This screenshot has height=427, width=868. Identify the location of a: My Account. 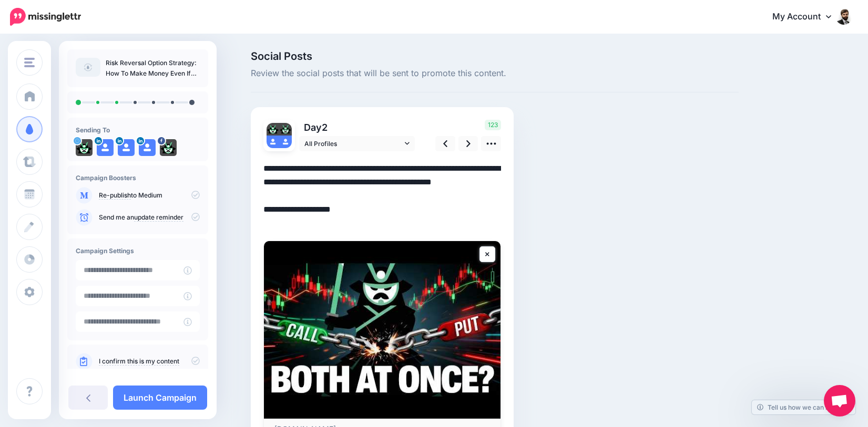
(807, 17).